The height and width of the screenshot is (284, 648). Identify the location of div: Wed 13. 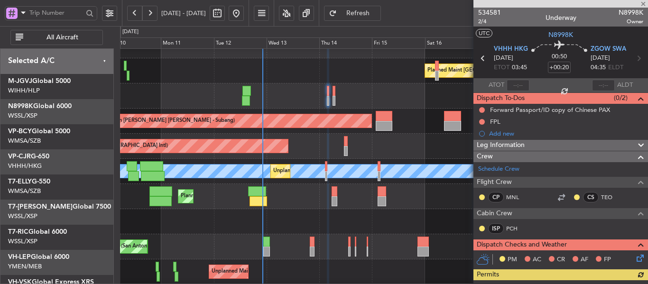
(293, 43).